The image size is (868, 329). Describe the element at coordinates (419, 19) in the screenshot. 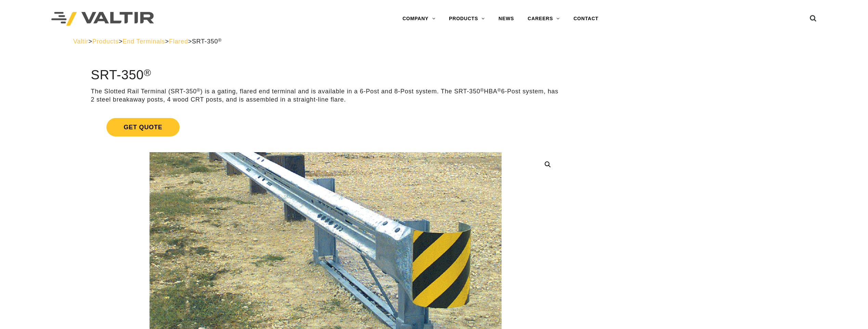

I see `a: COMPANY` at that location.